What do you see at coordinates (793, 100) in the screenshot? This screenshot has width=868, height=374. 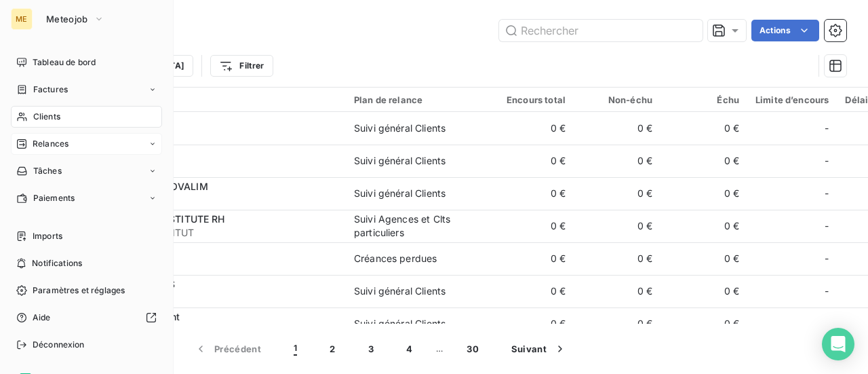 I see `div: Limite d’encours` at bounding box center [793, 100].